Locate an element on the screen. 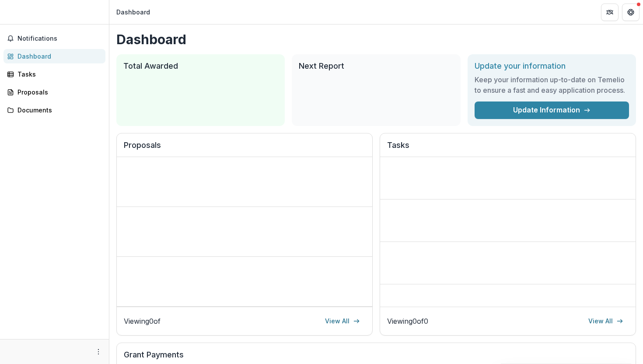 This screenshot has height=364, width=643. p: Viewing 0 of 0 is located at coordinates (407, 321).